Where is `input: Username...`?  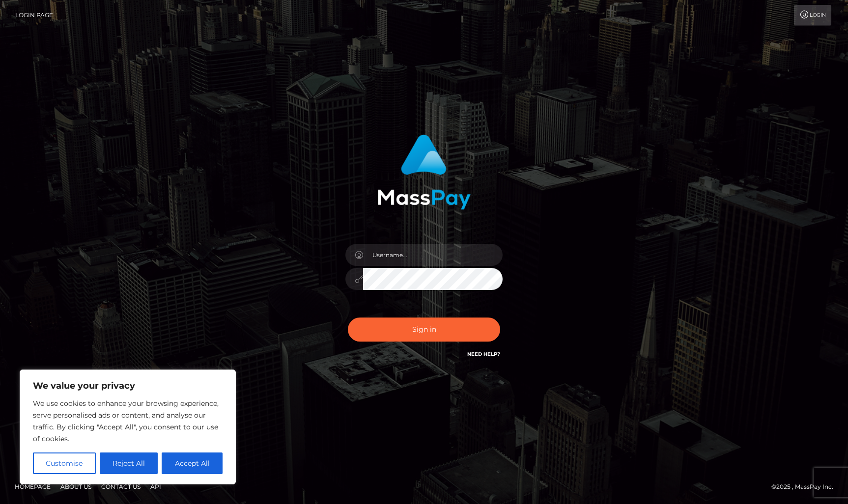 input: Username... is located at coordinates (433, 255).